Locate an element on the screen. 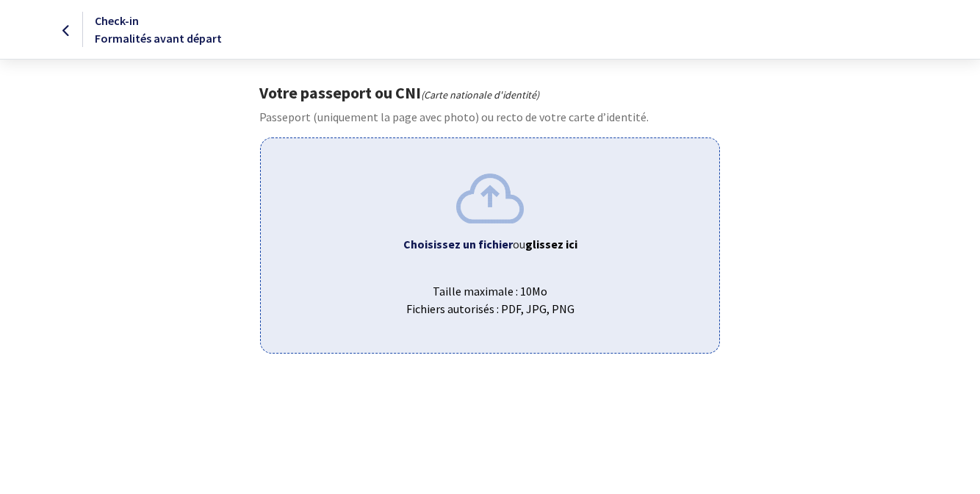  span: Taille maximale : 10Mo Fichiers autorisés : PDF, JPG, PNG is located at coordinates (489, 294).